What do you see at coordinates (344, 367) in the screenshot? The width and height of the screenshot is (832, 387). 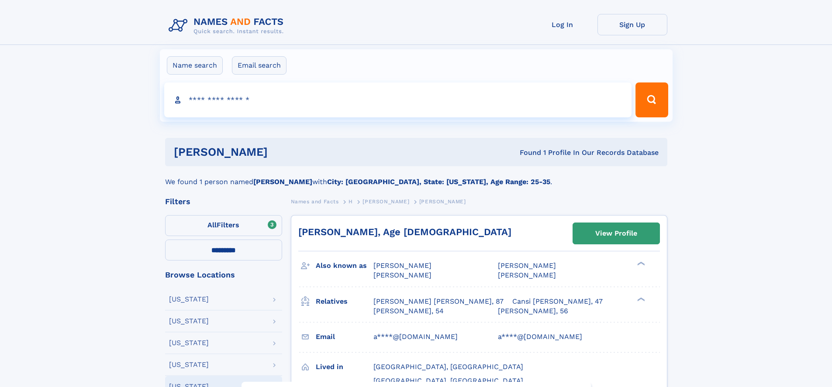 I see `h3: Lived in` at bounding box center [344, 367].